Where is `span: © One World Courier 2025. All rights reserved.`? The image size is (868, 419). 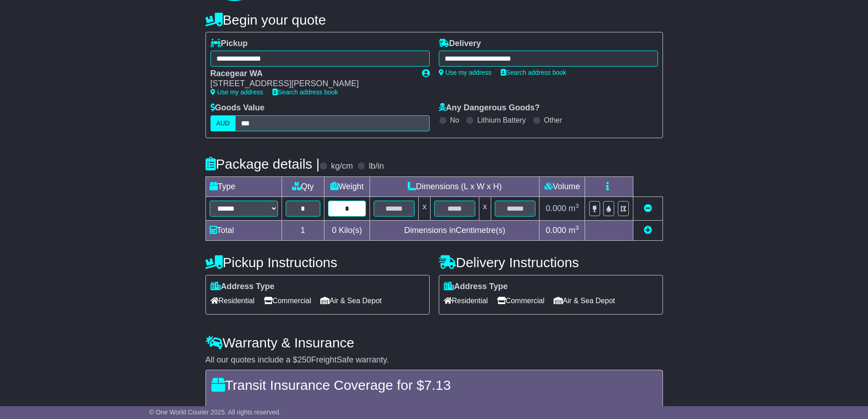
span: © One World Courier 2025. All rights reserved. is located at coordinates (215, 412).